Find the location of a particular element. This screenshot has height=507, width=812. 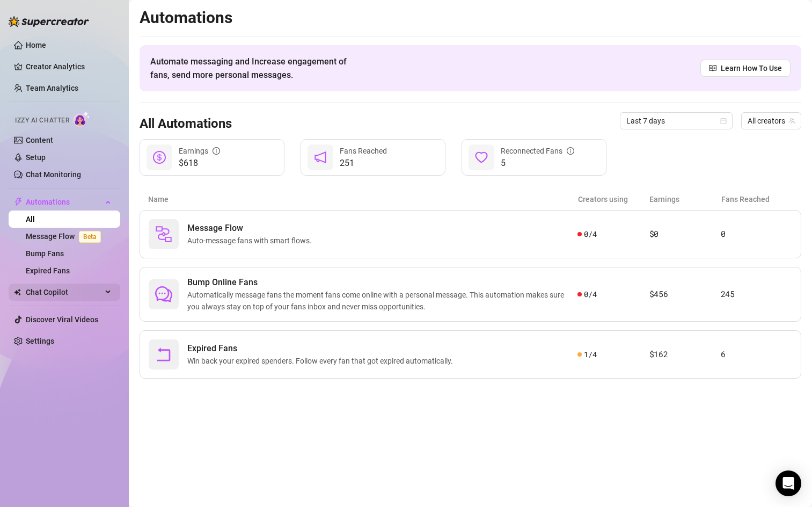

span: 1 / 4 is located at coordinates (590, 354).